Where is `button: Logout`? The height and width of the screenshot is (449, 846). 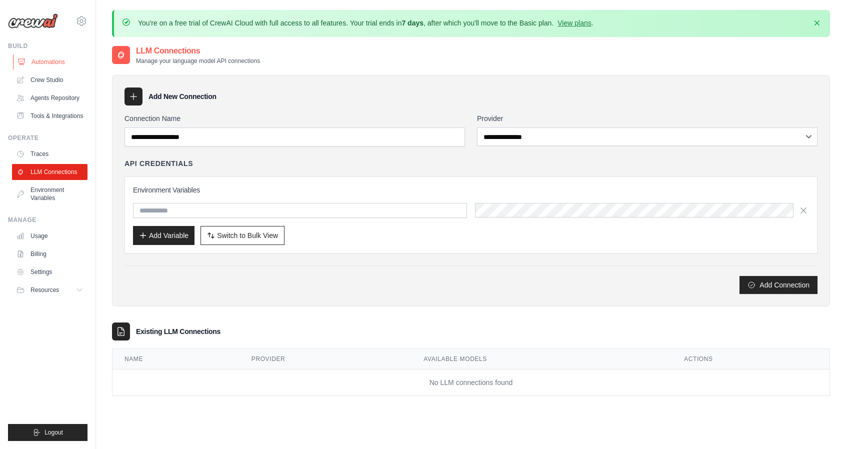
button: Logout is located at coordinates (48, 433).